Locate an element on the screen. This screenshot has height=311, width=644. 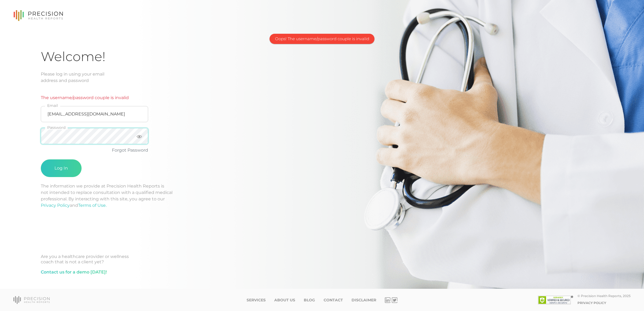
a: Forgot Password is located at coordinates (130, 150).